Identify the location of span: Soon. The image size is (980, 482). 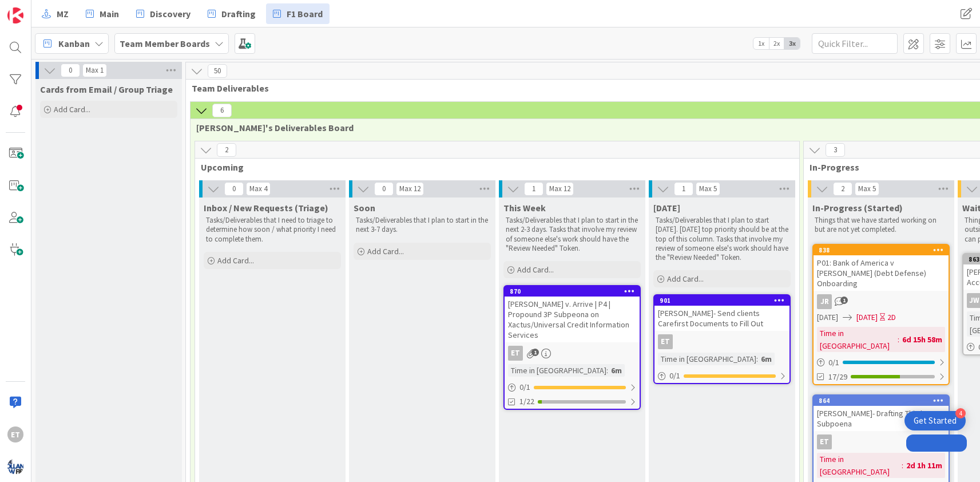
(364, 208).